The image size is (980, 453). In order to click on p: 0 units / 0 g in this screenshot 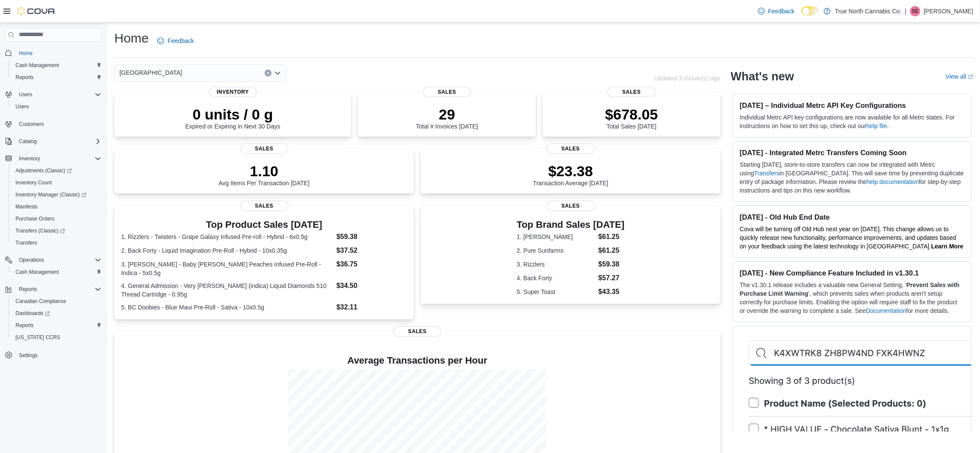, I will do `click(233, 114)`.